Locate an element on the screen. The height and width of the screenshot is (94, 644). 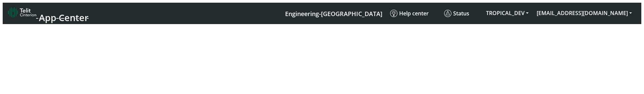
a: Help center is located at coordinates (414, 13).